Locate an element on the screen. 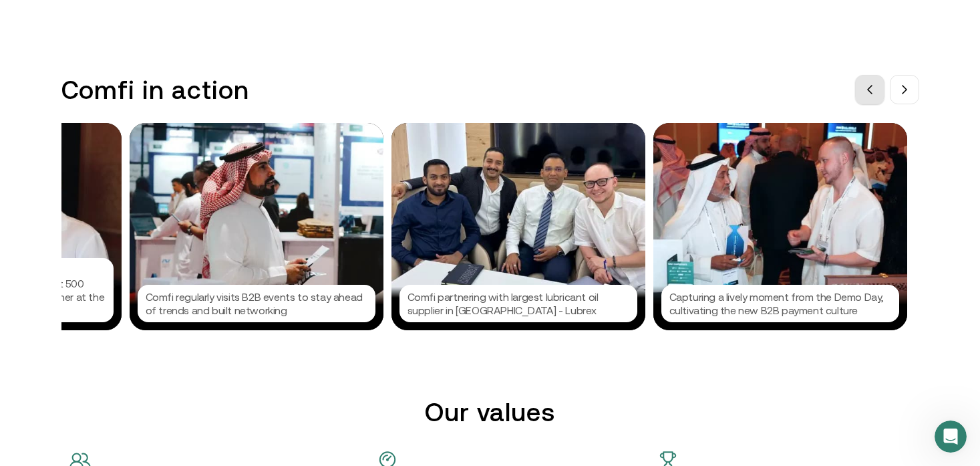  p: Comfi regularly visits B2B events to stay ahead of trends and built networking is located at coordinates (256, 304).